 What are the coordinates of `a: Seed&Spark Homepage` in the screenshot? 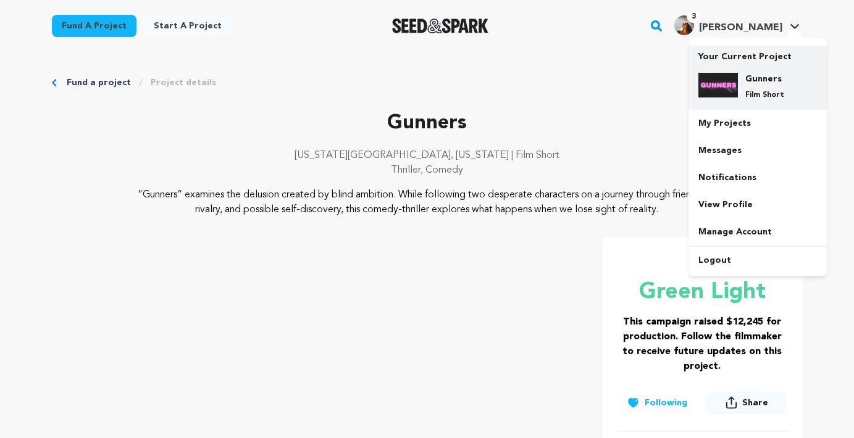 It's located at (440, 26).